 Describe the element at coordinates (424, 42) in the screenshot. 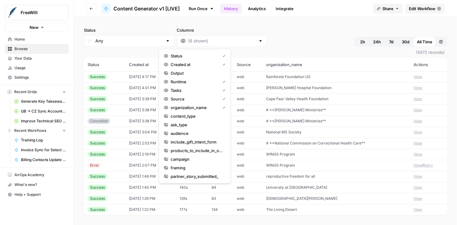

I see `span: All Time` at that location.